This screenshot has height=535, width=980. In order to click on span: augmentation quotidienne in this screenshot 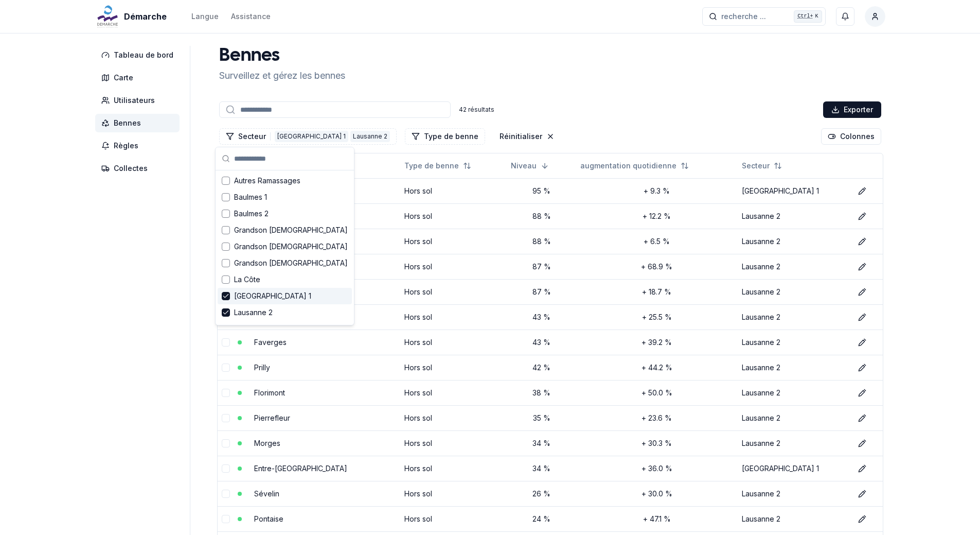, I will do `click(628, 166)`.